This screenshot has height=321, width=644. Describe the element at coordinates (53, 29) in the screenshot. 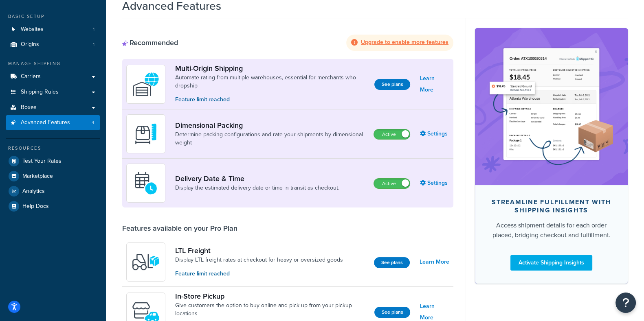

I see `a: Websites1` at that location.